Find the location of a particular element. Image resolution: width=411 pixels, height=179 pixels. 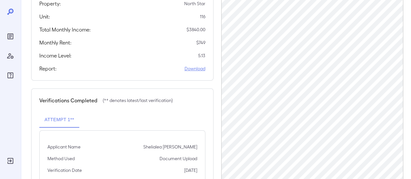

div: Reports is located at coordinates (10, 36).